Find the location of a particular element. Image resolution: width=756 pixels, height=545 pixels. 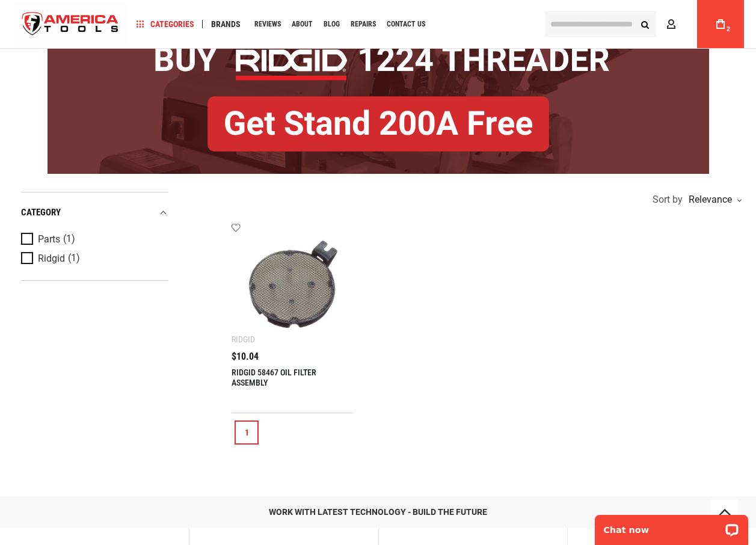

div: Product Filters is located at coordinates (94, 237).